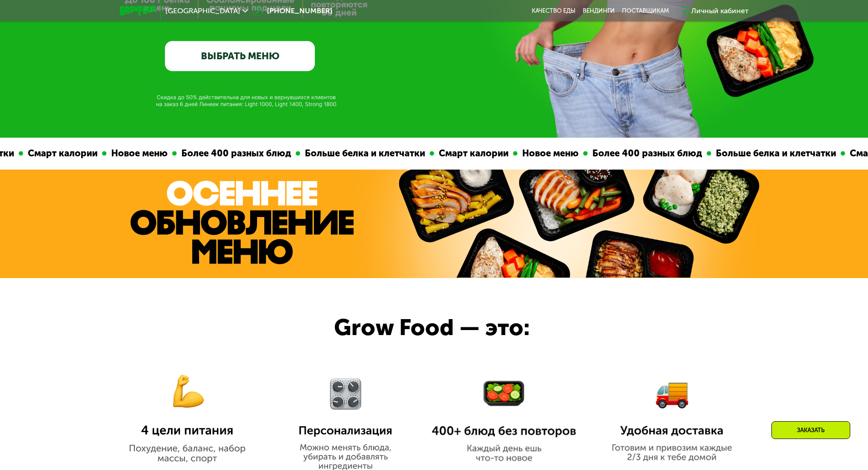  I want to click on a: ВЫБРАТЬ МЕНЮ, so click(240, 56).